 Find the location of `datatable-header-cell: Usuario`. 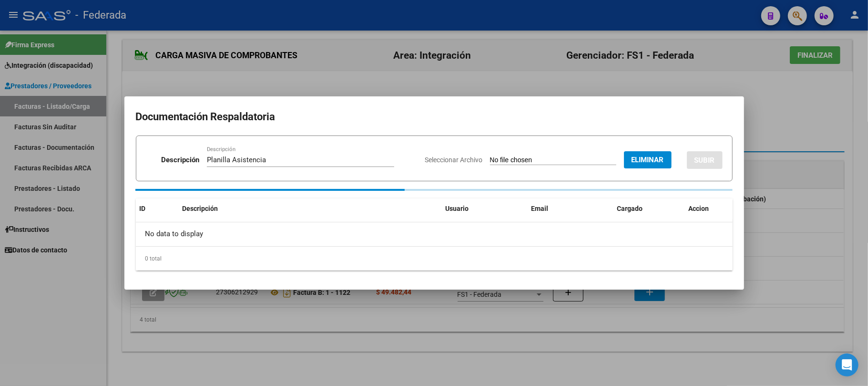

datatable-header-cell: Usuario is located at coordinates (485, 208).